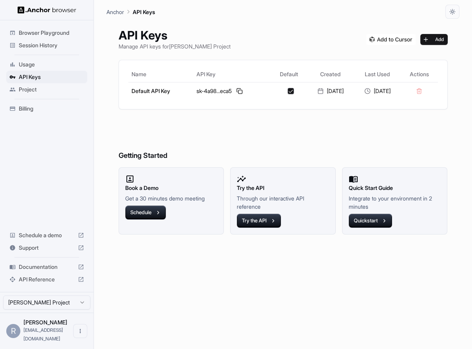 This screenshot has height=349, width=472. Describe the element at coordinates (45, 322) in the screenshot. I see `span: Robert Farlow` at that location.